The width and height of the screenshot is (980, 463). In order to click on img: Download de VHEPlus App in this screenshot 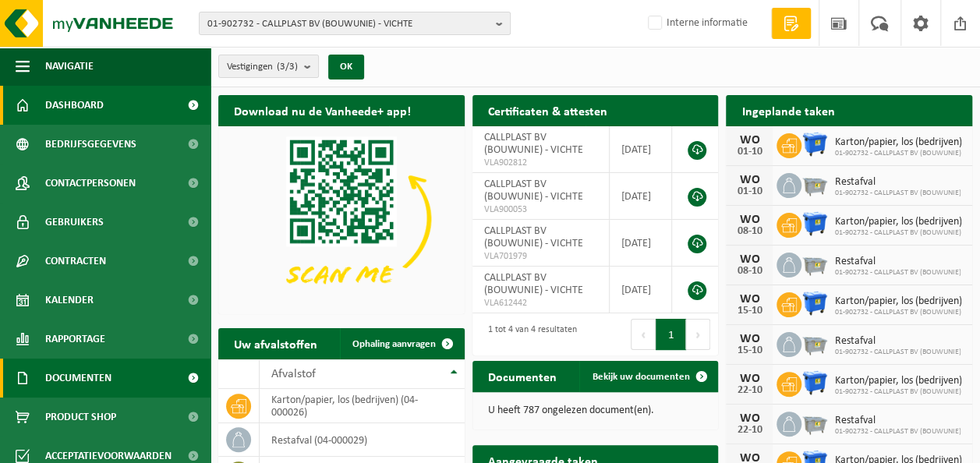, I will do `click(342, 218)`.